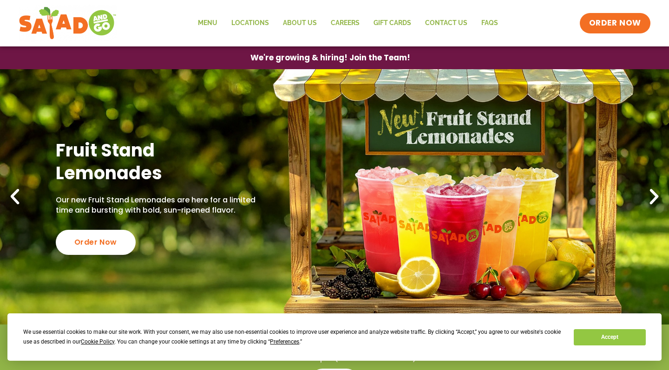 This screenshot has height=370, width=669. Describe the element at coordinates (284, 342) in the screenshot. I see `span: Preferences` at that location.